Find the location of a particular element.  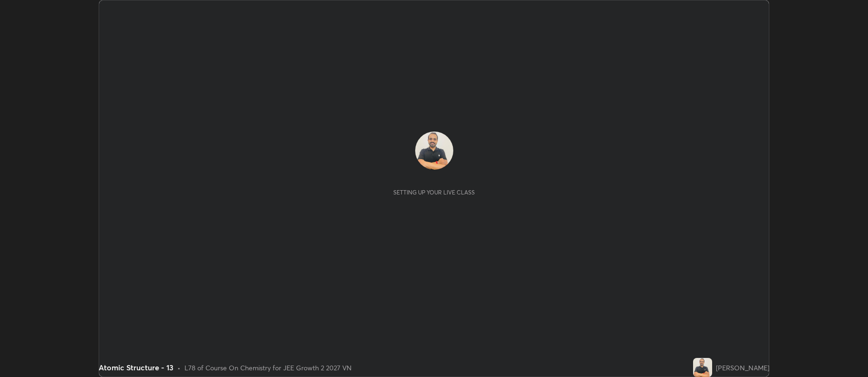

div: Setting up your live class is located at coordinates (434, 192).